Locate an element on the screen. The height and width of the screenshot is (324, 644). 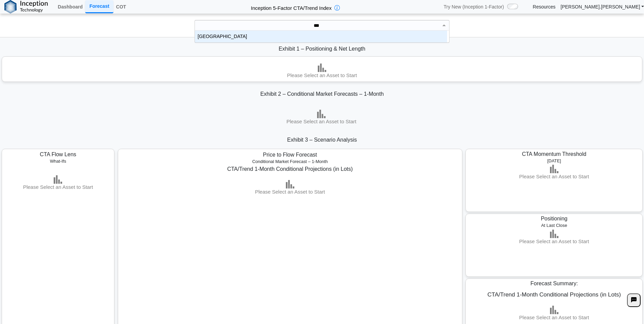
span: Exhibit 3 – Scenario Analysis is located at coordinates (322, 140).